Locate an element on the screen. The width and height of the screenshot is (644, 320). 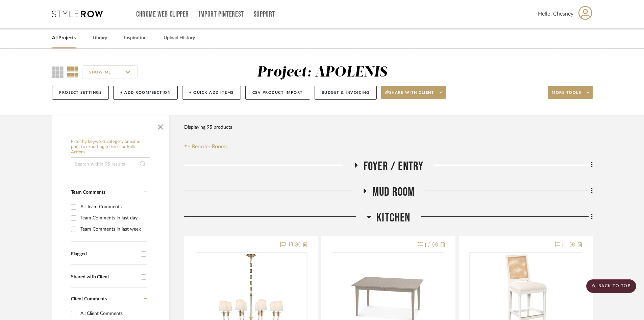
button: + Add Room/Section is located at coordinates (145, 92).